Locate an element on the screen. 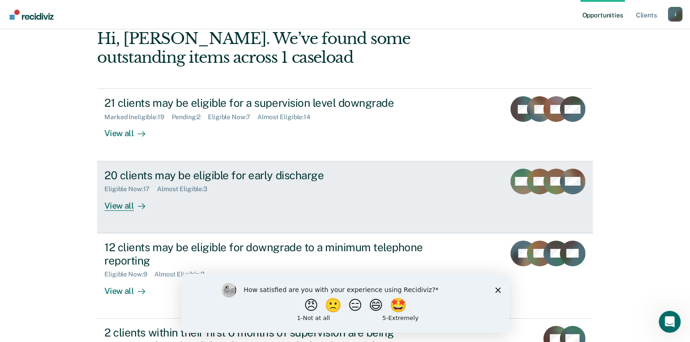 This screenshot has width=690, height=342. div: J is located at coordinates (676, 14).